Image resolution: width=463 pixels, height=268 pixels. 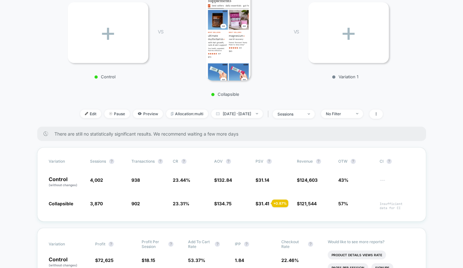 What do you see at coordinates (98, 161) in the screenshot?
I see `span: Sessions` at bounding box center [98, 161].